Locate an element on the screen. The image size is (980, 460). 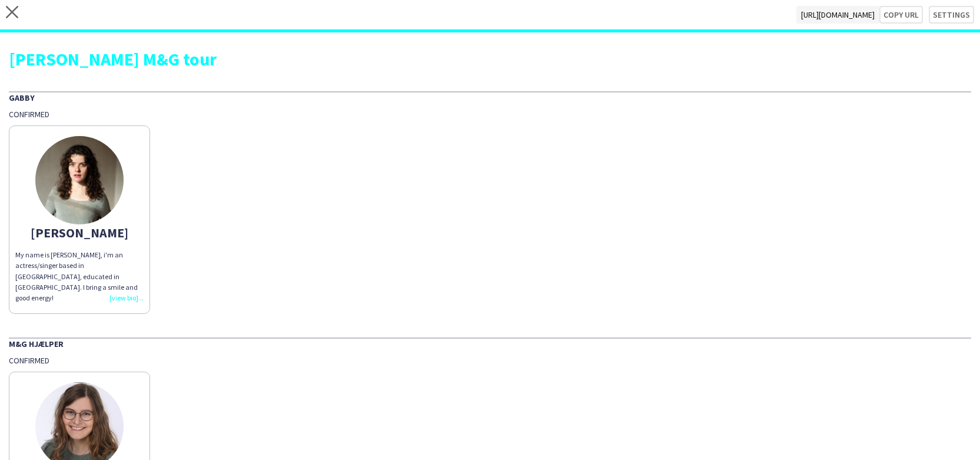
div: GABBY is located at coordinates (490, 97).